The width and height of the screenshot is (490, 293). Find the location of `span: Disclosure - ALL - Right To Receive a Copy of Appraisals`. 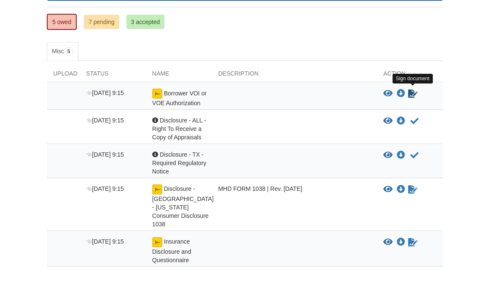

span: Disclosure - ALL - Right To Receive a Copy of Appraisals is located at coordinates (179, 129).